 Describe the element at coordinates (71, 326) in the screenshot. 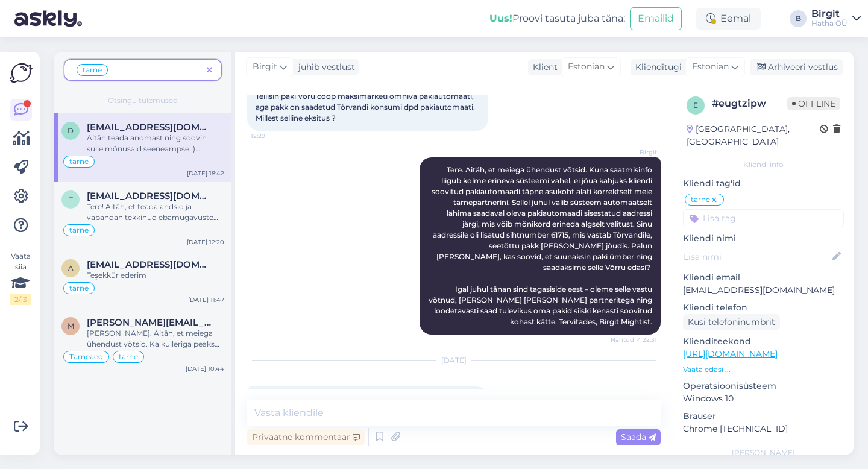

I see `span: m` at that location.